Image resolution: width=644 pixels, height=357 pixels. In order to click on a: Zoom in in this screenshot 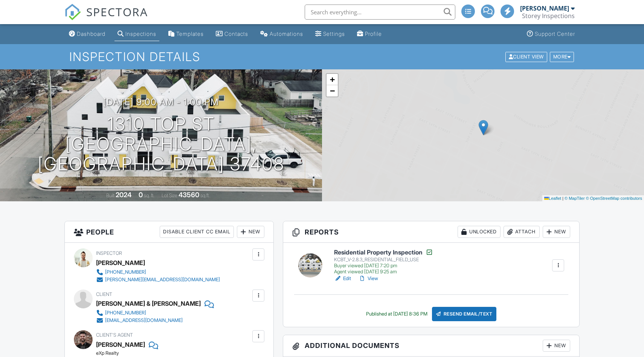, I will do `click(332, 79)`.